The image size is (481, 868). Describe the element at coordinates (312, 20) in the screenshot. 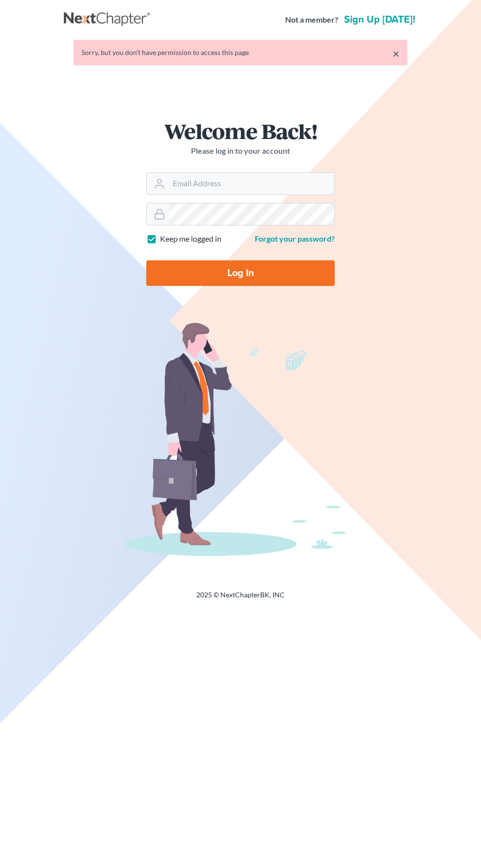

I see `strong: Not a member?` at that location.